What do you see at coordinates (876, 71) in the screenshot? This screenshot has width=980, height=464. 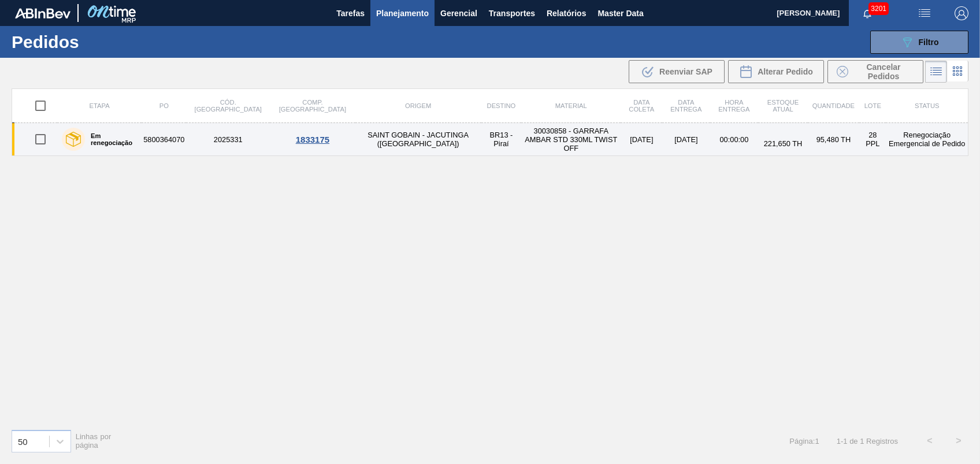 I see `div: Cancelar Pedidos em Massa` at bounding box center [876, 71].